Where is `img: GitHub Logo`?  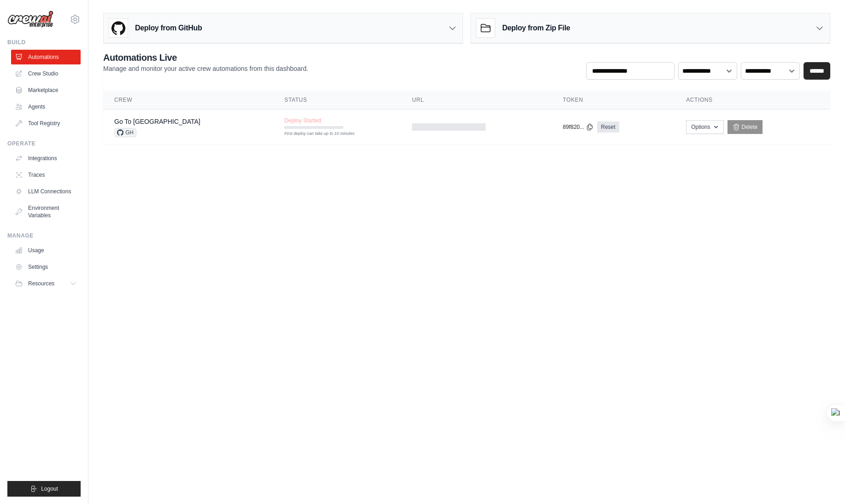 img: GitHub Logo is located at coordinates (118, 28).